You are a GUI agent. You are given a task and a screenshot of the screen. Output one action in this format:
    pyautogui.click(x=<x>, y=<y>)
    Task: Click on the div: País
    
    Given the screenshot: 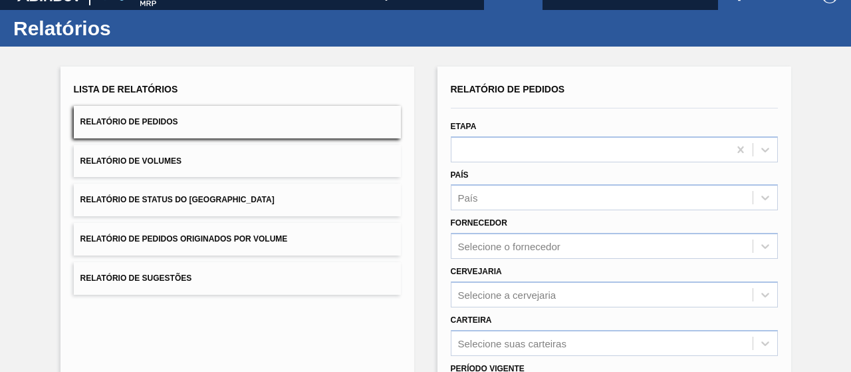 What is the action you would take?
    pyautogui.click(x=468, y=198)
    